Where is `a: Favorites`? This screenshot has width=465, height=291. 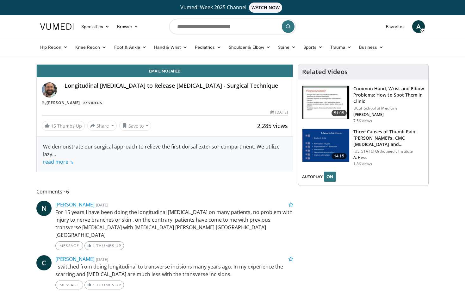 a: Favorites is located at coordinates (395, 27).